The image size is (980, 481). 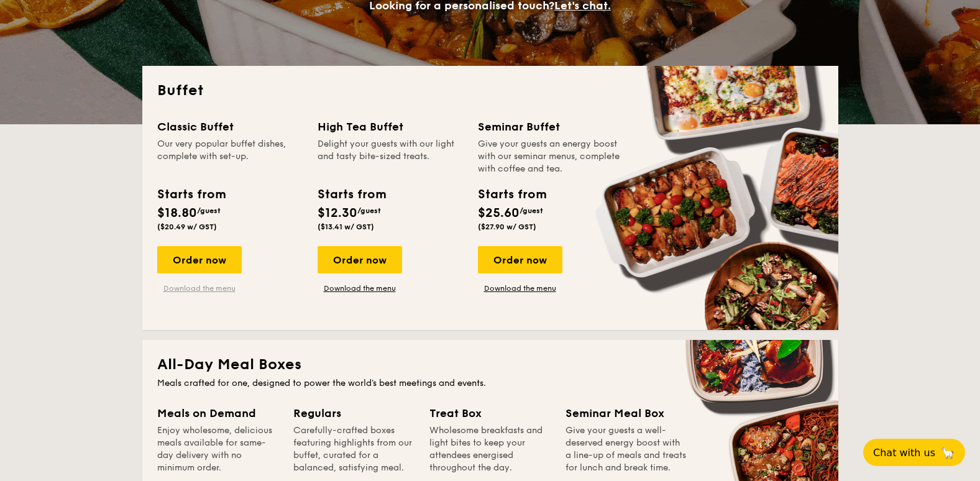 What do you see at coordinates (230, 157) in the screenshot?
I see `div: Our very popular buffet dishes, complete with set-up.` at bounding box center [230, 157].